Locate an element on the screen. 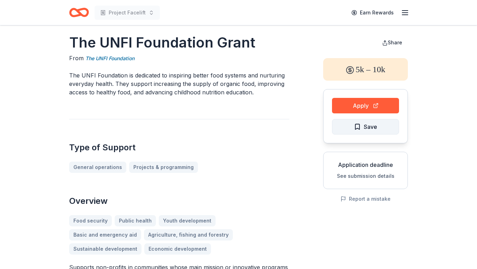  a: Home is located at coordinates (79, 12).